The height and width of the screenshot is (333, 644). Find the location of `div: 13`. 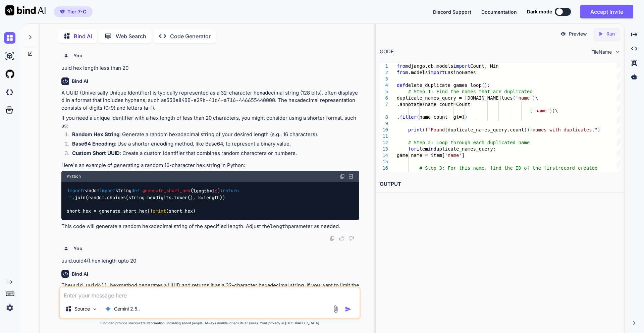

div: 13 is located at coordinates (384, 149).